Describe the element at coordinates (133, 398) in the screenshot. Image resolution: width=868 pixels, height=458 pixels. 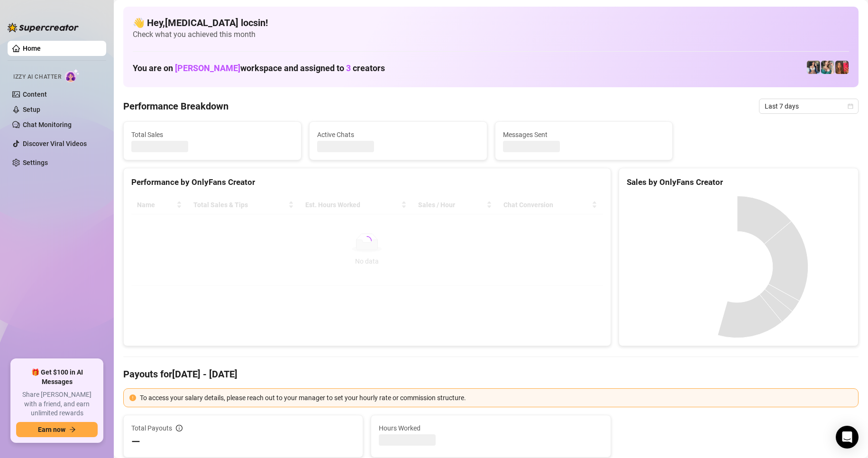
I see `span: exclamation-circle` at that location.